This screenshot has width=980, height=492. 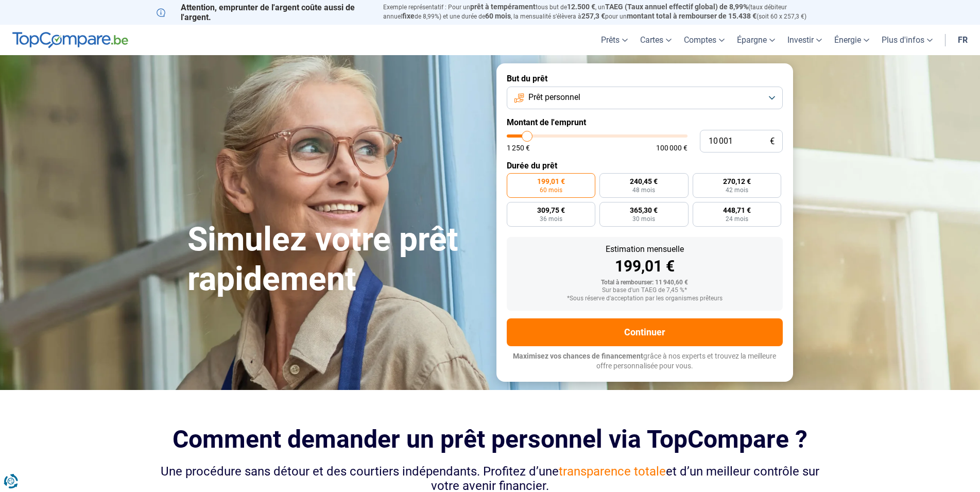 What do you see at coordinates (644, 361) in the screenshot?
I see `p: grâce à nos experts et trouvez la meilleure offre personnalisée pour vous.` at bounding box center [644, 361].